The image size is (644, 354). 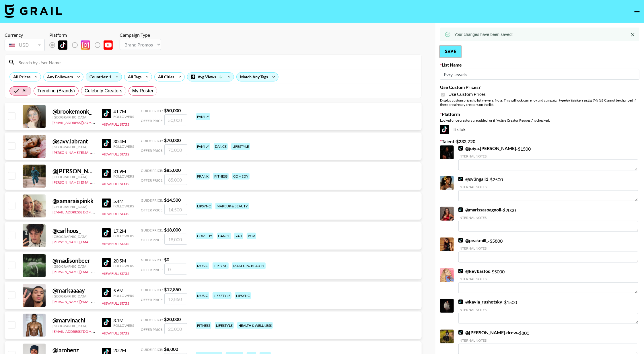 I want to click on div: @ samaraispinkk, so click(x=74, y=201).